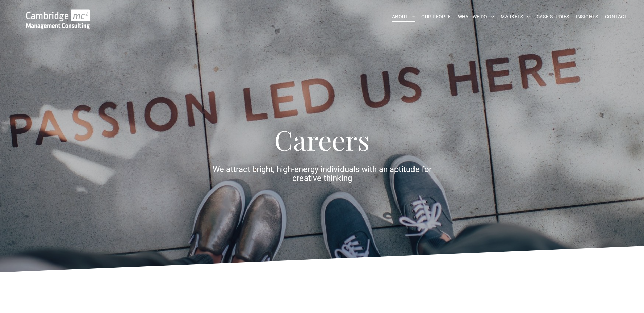 The width and height of the screenshot is (644, 313). What do you see at coordinates (476, 17) in the screenshot?
I see `a: WHAT WE DO` at bounding box center [476, 17].